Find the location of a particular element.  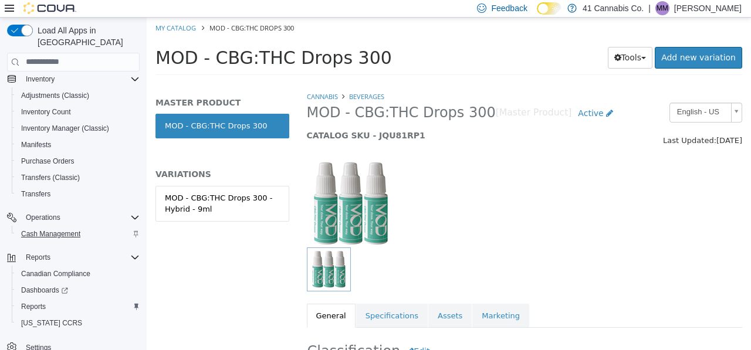

a: MOD - CBG:THC Drops 300 is located at coordinates (76, 109).